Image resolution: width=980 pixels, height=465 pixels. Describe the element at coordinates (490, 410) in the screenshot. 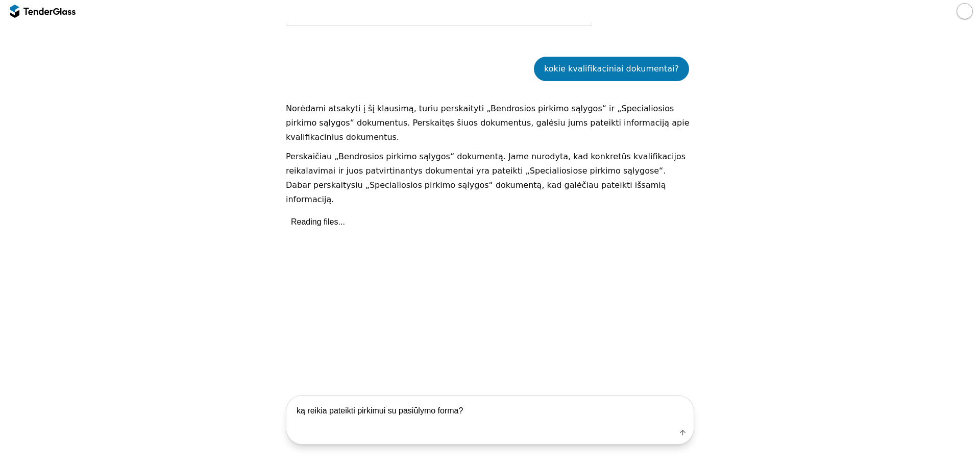

I see `textarea: ką reikia pateikti pirkimui su pasiūlymo forma` at that location.